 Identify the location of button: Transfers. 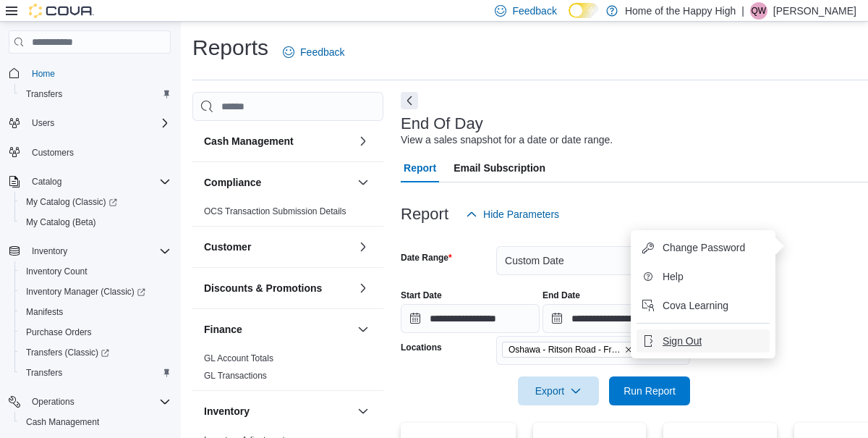
(96, 94).